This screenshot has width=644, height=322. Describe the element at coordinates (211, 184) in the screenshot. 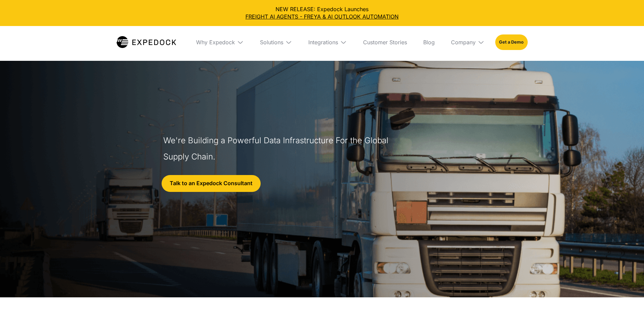

I see `a: Talk to an Expedock Consultant` at that location.